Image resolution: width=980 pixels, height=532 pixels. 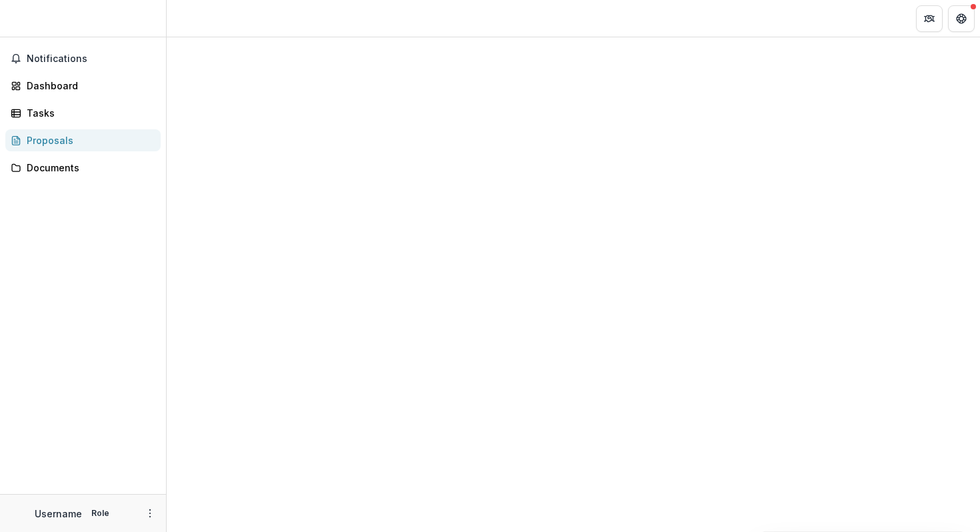 I want to click on p: Username, so click(x=58, y=513).